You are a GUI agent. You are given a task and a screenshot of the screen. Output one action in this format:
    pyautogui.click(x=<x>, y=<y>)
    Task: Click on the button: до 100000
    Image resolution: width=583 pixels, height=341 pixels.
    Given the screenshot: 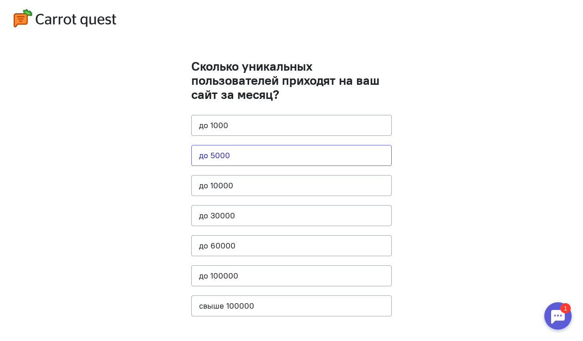 What is the action you would take?
    pyautogui.click(x=292, y=276)
    